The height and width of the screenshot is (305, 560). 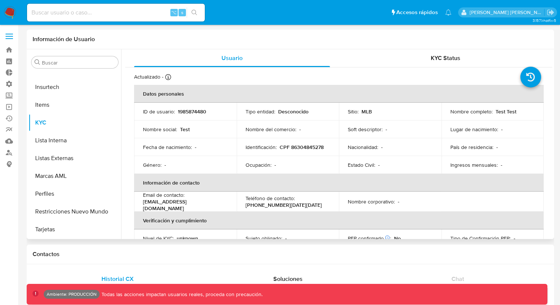 What do you see at coordinates (75, 123) in the screenshot?
I see `button: KYC` at bounding box center [75, 123].